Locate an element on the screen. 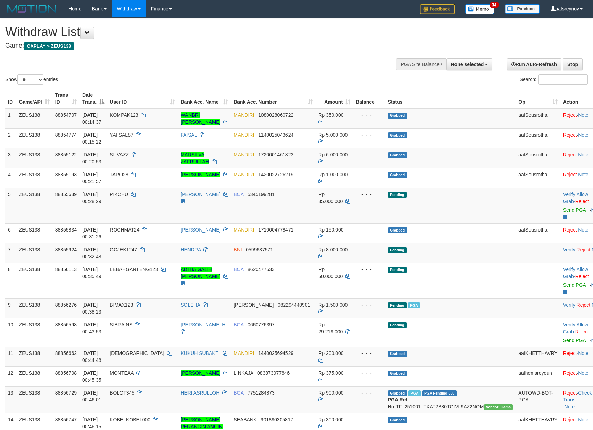 Image resolution: width=593 pixels, height=430 pixels. a: Check Trans is located at coordinates (578, 396).